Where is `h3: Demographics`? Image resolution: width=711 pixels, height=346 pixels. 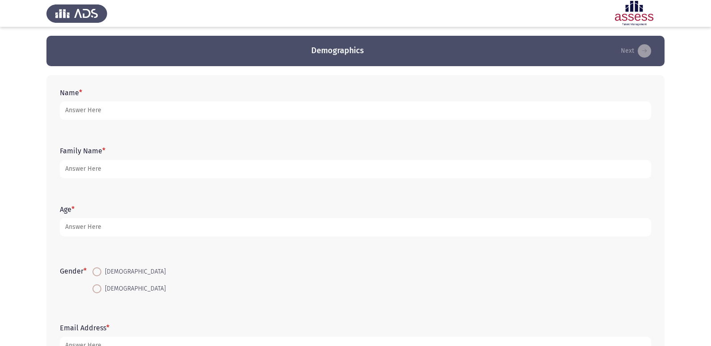
h3: Demographics is located at coordinates (338, 50).